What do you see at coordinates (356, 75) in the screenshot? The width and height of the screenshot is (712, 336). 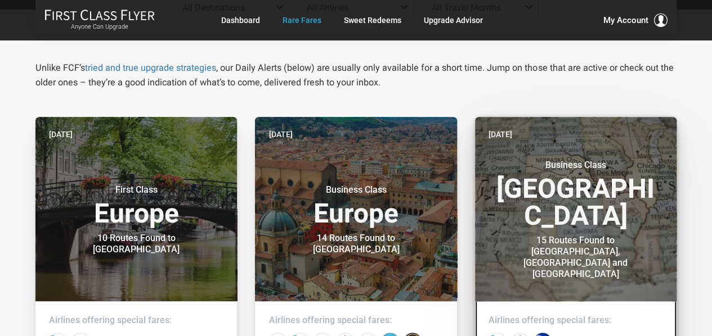 I see `p: Unlike FCF’s , our Daily Alerts (below) are usually only available for a short time. Jump on thos...` at bounding box center [356, 75].